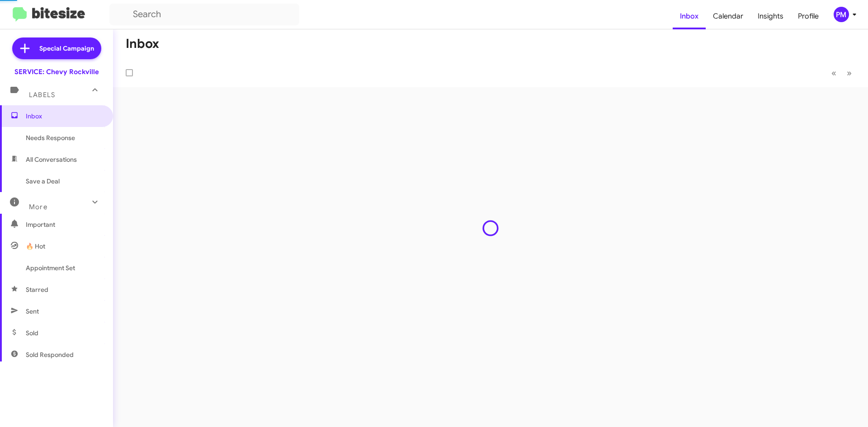 The image size is (868, 427). Describe the element at coordinates (57, 48) in the screenshot. I see `a: Special Campaign` at that location.